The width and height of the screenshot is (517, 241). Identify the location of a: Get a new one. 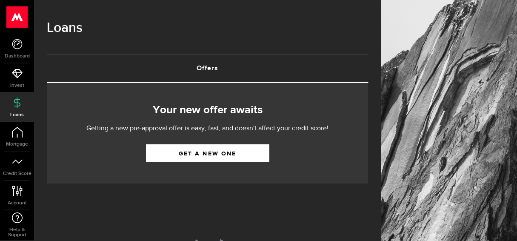
(207, 153).